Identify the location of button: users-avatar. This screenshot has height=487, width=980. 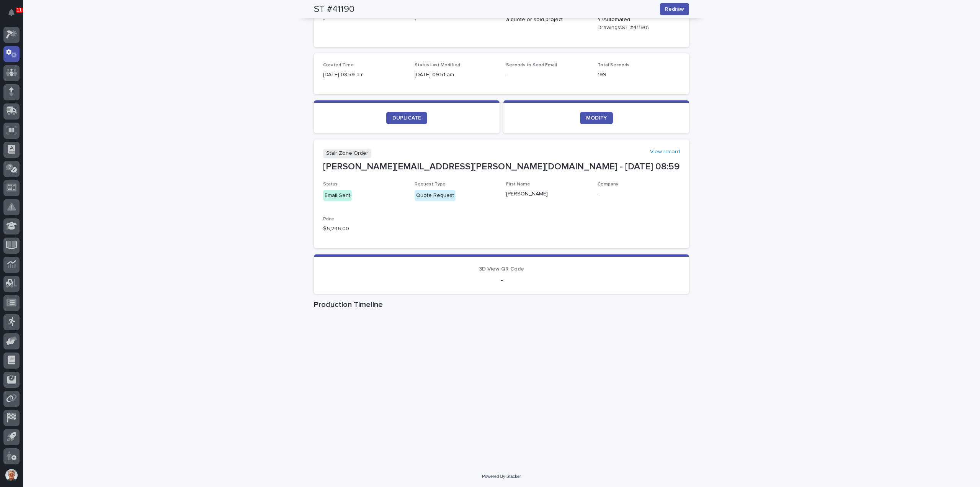
(11, 475).